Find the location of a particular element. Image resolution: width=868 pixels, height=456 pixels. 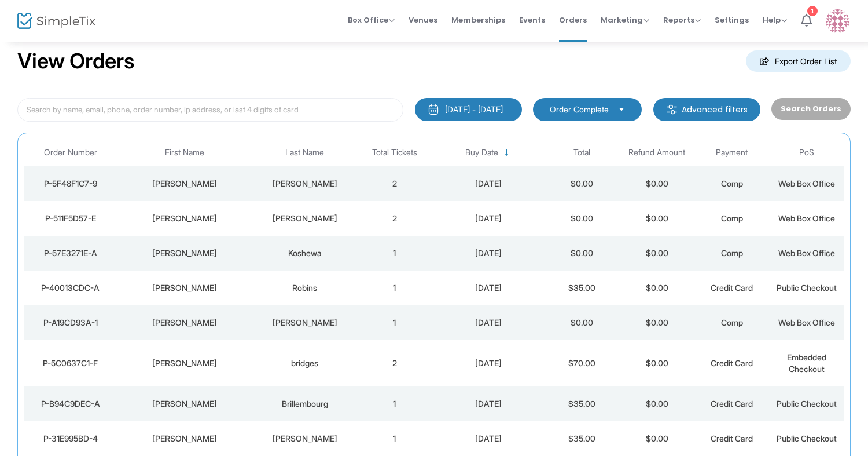

span: PoS is located at coordinates (806, 152).